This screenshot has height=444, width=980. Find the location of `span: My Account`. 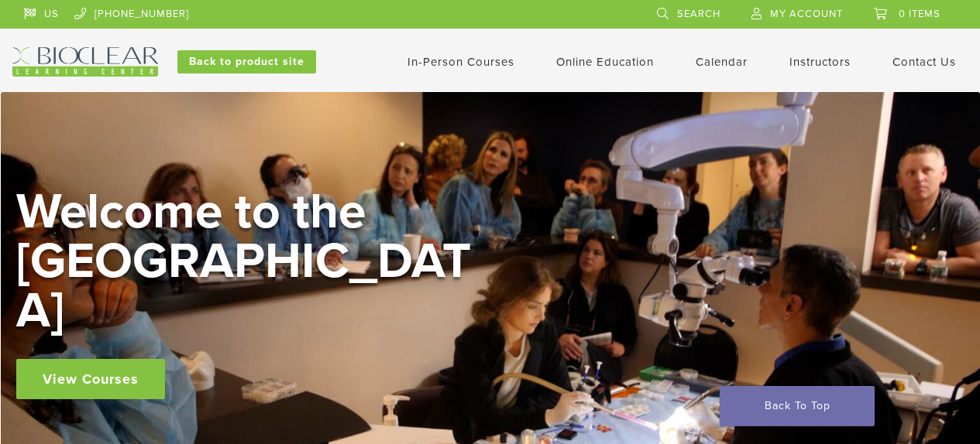

span: My Account is located at coordinates (807, 14).